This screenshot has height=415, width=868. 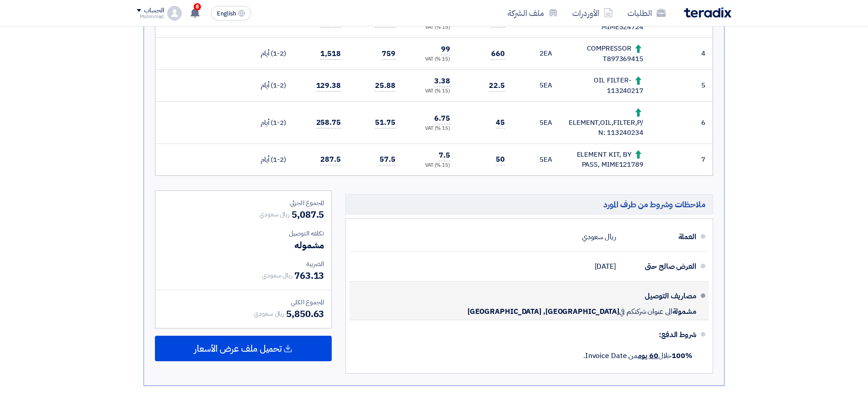 I want to click on div: تكلفه التوصيل, so click(x=243, y=233).